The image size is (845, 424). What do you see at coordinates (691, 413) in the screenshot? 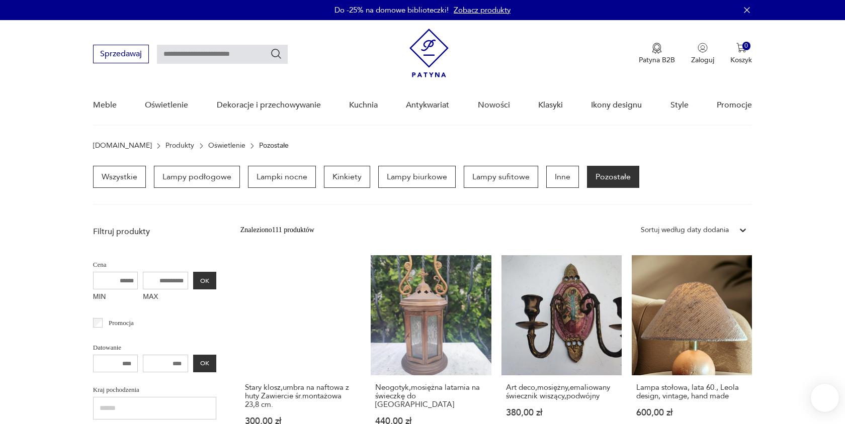
I see `p: 600,00 zł` at bounding box center [691, 413].